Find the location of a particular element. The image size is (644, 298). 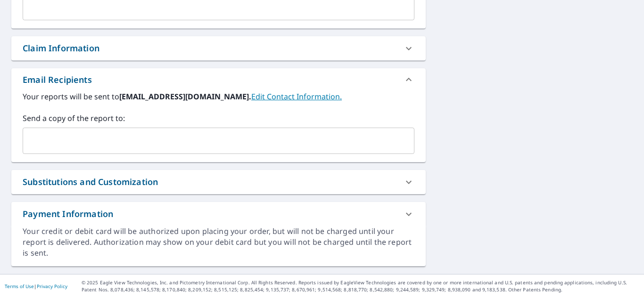

a: Terms of Use is located at coordinates (20, 286).